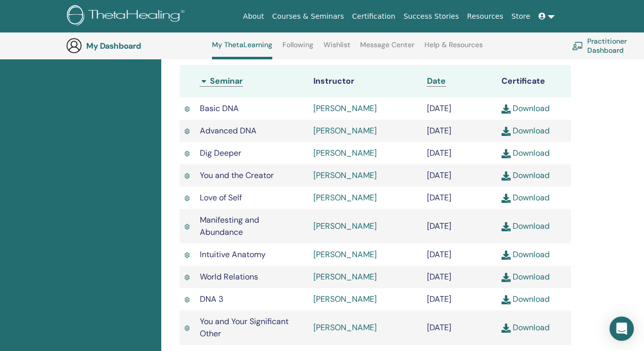  What do you see at coordinates (297, 48) in the screenshot?
I see `a: Following` at bounding box center [297, 48].